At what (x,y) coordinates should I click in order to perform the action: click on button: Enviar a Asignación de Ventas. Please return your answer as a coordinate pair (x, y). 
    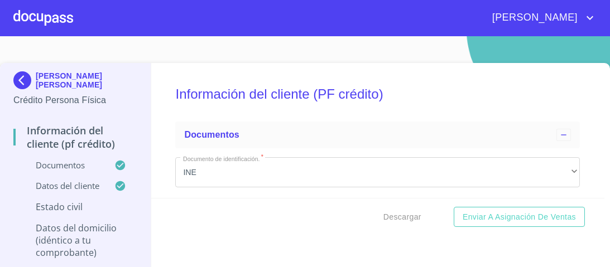
    Looking at the image, I should click on (519, 217).